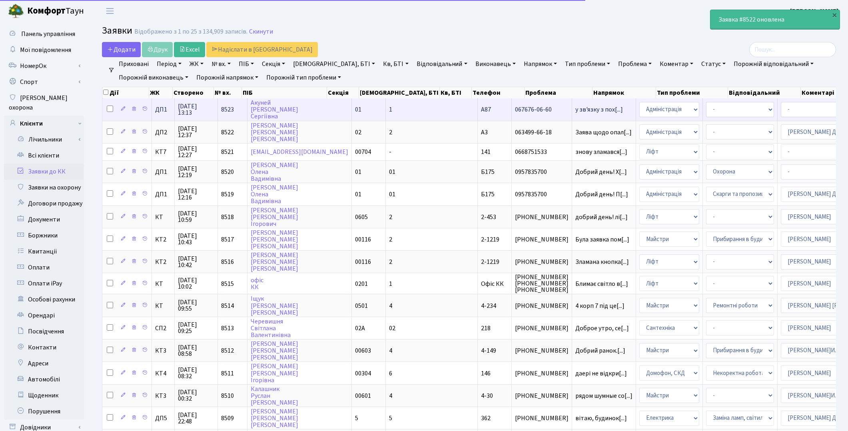 Image resolution: width=848 pixels, height=431 pixels. I want to click on a: Порушення, so click(44, 411).